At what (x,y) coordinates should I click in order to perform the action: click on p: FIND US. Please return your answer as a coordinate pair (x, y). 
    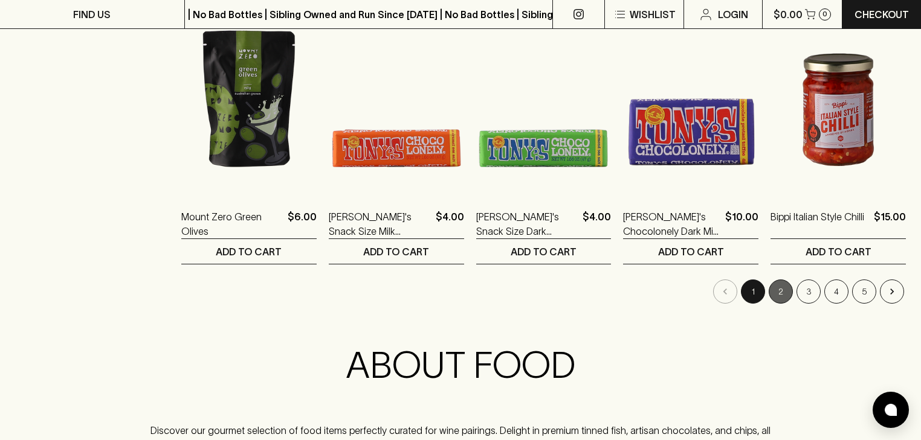
    Looking at the image, I should click on (92, 15).